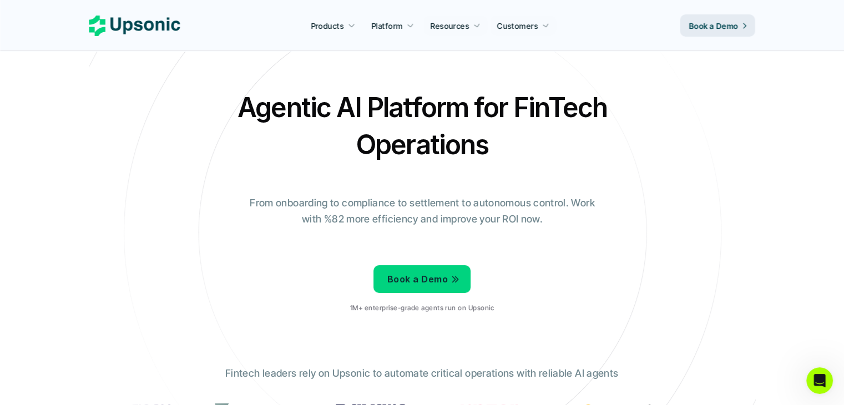 The width and height of the screenshot is (844, 405). Describe the element at coordinates (518, 26) in the screenshot. I see `p: Customers` at that location.